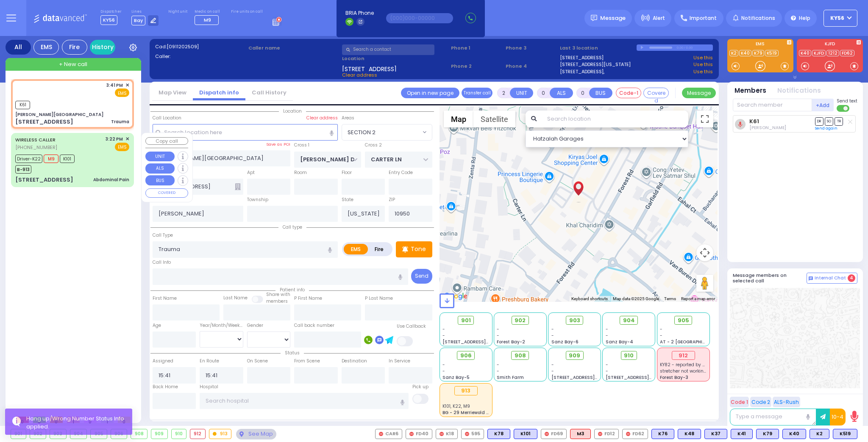  Describe the element at coordinates (293, 111) in the screenshot. I see `span: Location` at that location.